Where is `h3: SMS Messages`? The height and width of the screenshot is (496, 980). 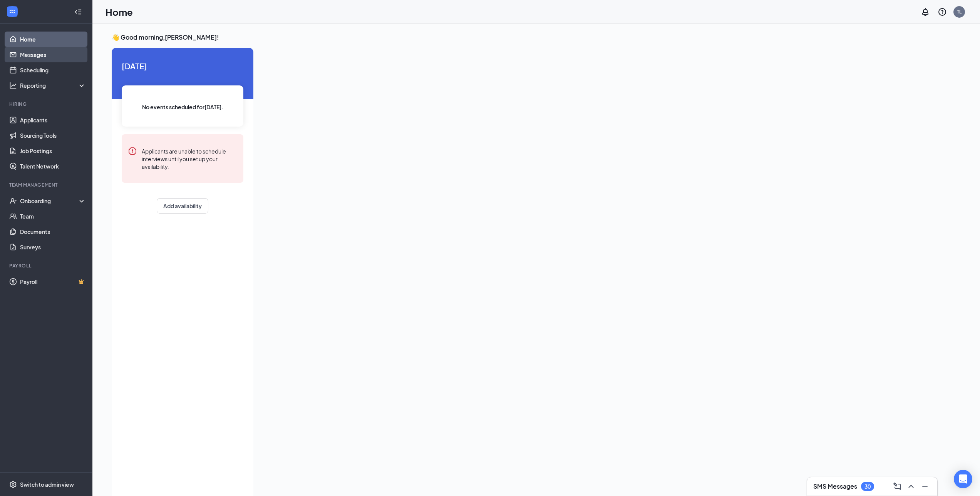
h3: SMS Messages is located at coordinates (835, 486).